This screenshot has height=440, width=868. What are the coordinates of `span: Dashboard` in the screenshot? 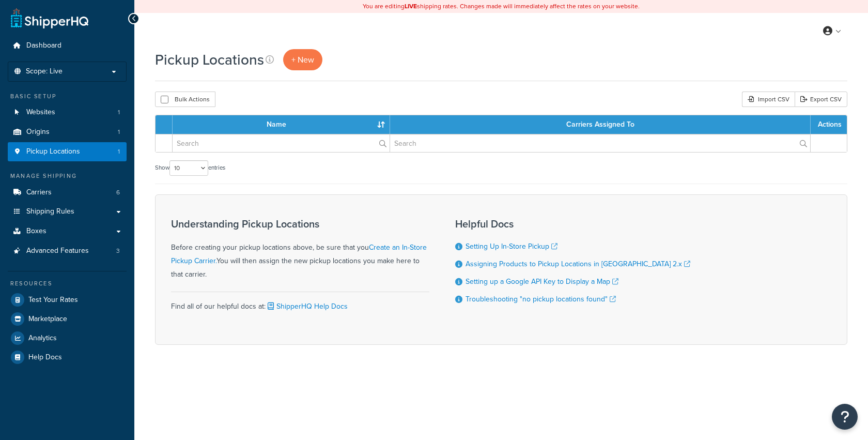 It's located at (44, 45).